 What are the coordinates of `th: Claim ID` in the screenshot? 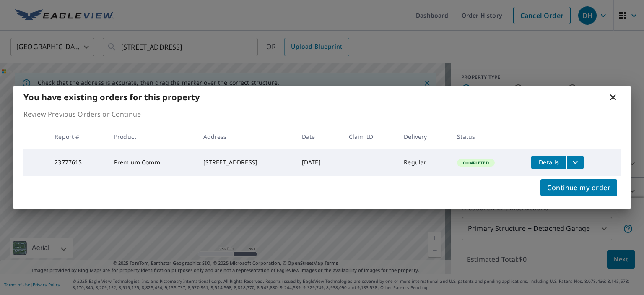 It's located at (369, 136).